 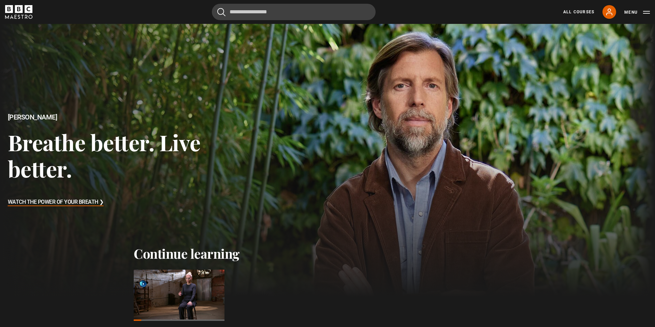 What do you see at coordinates (327, 253) in the screenshot?
I see `h2: Continue learning` at bounding box center [327, 253].